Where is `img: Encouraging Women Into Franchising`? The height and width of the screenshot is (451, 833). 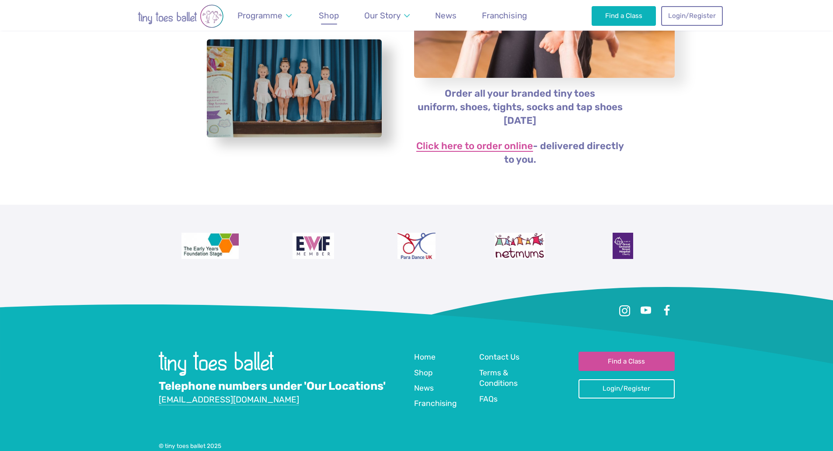
img: Encouraging Women Into Franchising is located at coordinates (313, 246).